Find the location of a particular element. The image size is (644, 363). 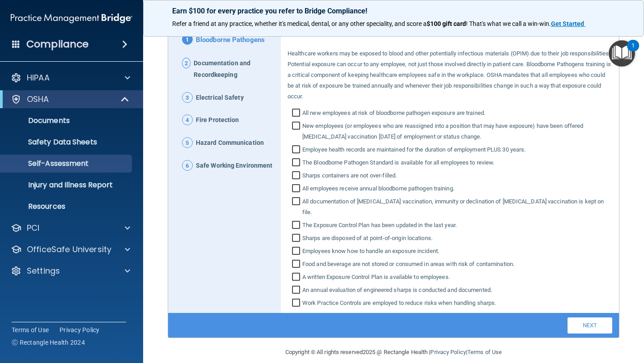

span: Employees know how to handle an exposure incident. is located at coordinates (370, 252).